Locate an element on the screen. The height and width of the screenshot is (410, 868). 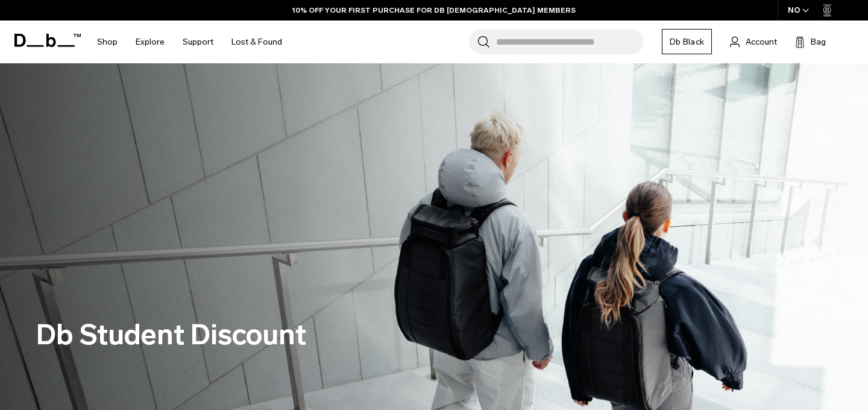
span: Bag is located at coordinates (818, 42).